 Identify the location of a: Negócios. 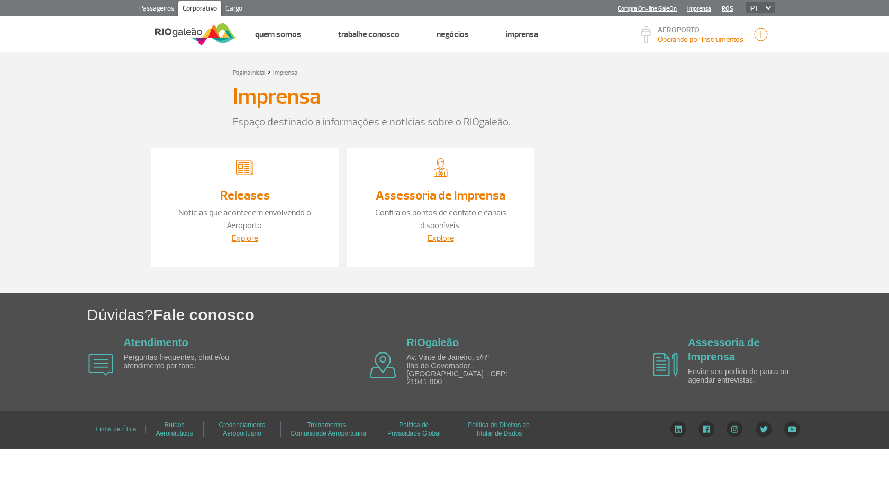
(452, 34).